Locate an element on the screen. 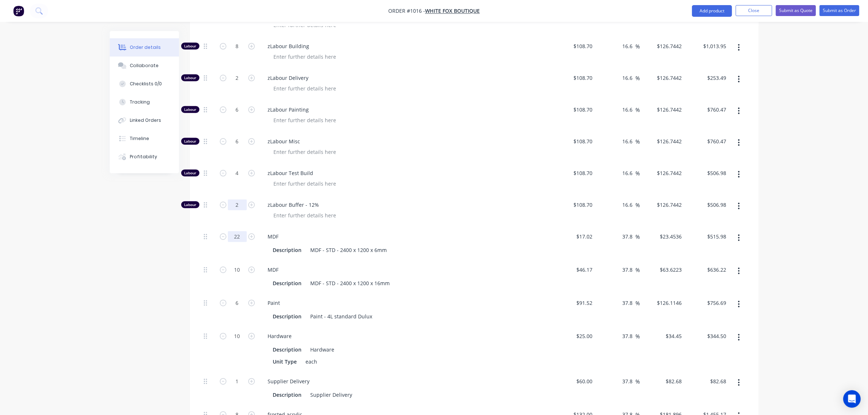 The image size is (868, 415). span: zLabour Building is located at coordinates (408, 46).